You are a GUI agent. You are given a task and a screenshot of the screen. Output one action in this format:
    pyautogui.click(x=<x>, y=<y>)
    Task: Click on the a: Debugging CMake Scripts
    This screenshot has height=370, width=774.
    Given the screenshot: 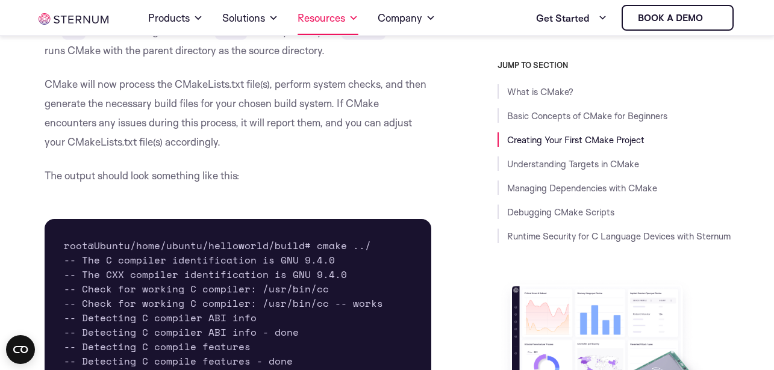 What is the action you would take?
    pyautogui.click(x=561, y=212)
    